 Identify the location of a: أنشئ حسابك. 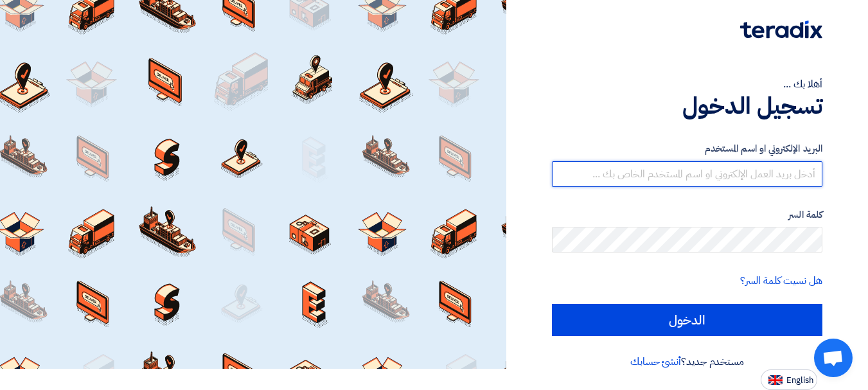
(656, 362).